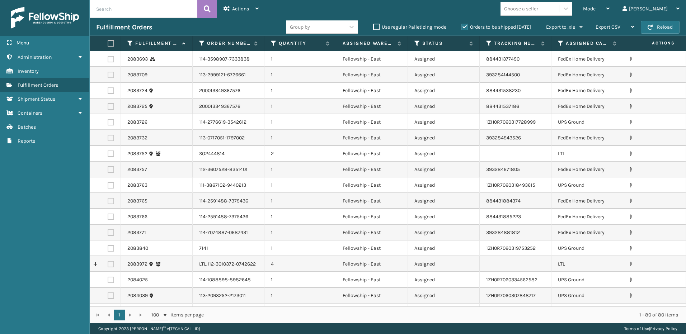 Image resolution: width=686 pixels, height=334 pixels. What do you see at coordinates (228, 154) in the screenshot?
I see `td: SO2444814` at bounding box center [228, 154].